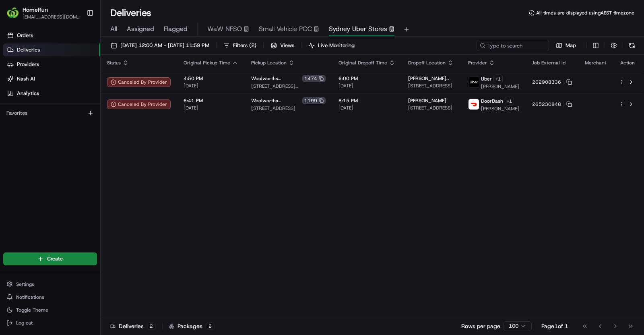 This screenshot has width=644, height=335. What do you see at coordinates (240, 46) in the screenshot?
I see `button: Filters(2)` at bounding box center [240, 46].